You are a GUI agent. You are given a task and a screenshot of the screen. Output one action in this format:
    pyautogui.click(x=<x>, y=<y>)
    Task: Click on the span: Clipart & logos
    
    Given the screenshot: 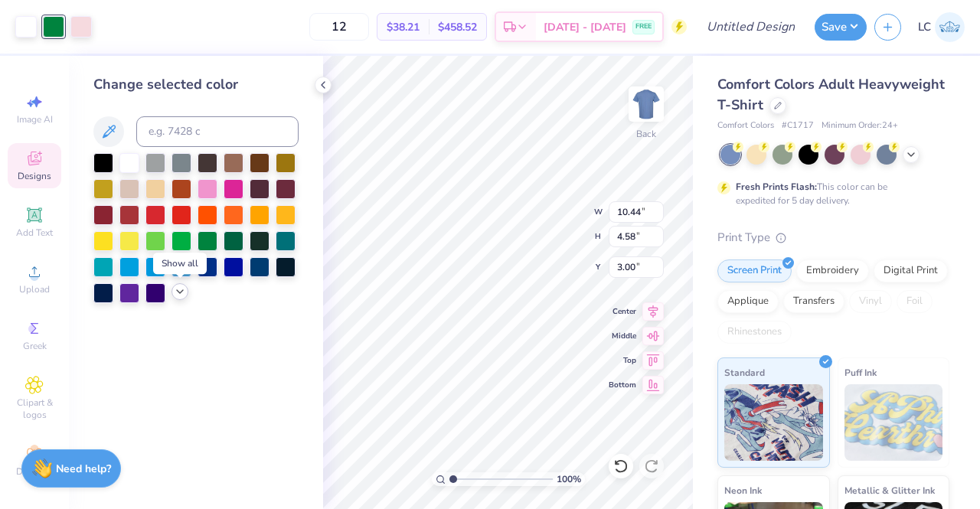 What is the action you would take?
    pyautogui.click(x=34, y=408)
    